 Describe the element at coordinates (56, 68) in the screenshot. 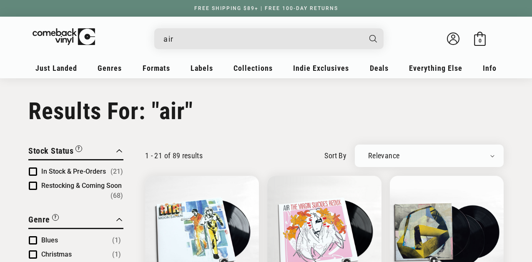

I see `span: Just Landed` at that location.